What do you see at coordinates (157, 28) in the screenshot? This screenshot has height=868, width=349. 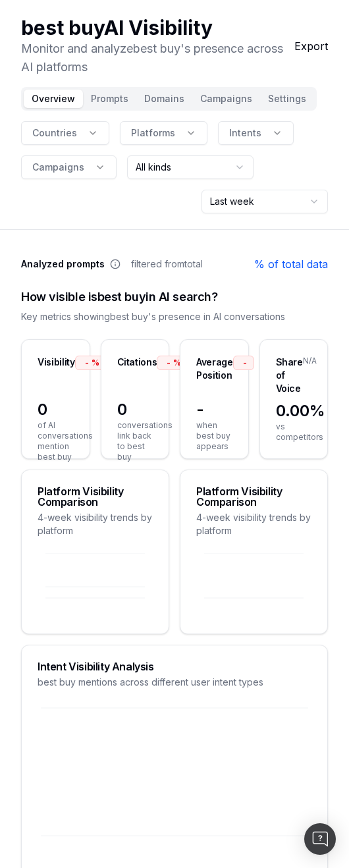 I see `h1: best buy AI Visibility` at bounding box center [157, 28].